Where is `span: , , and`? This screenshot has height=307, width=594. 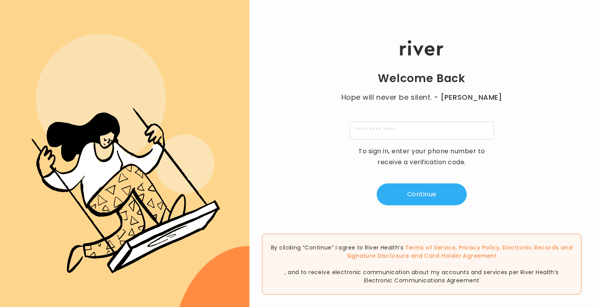
span: , , and is located at coordinates (422, 256).